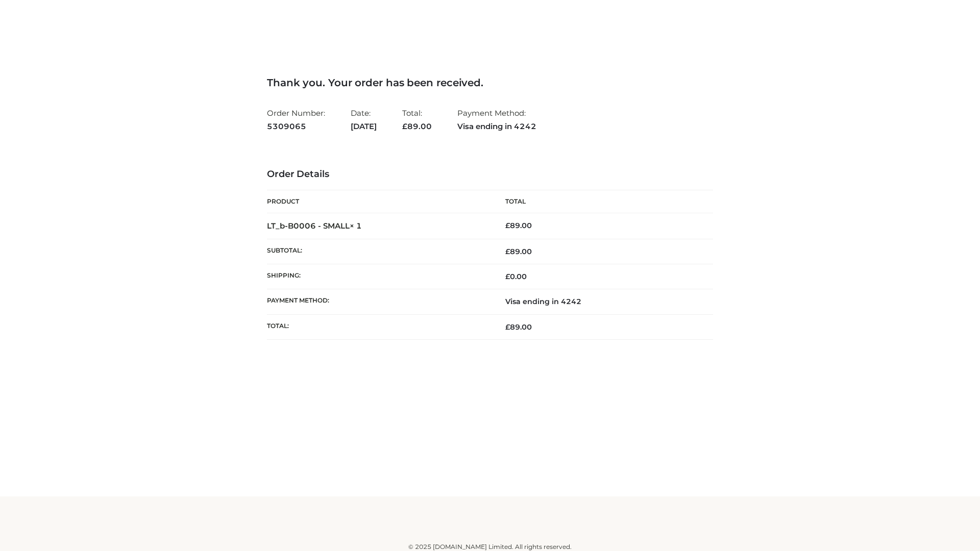 The height and width of the screenshot is (551, 980). Describe the element at coordinates (378, 302) in the screenshot. I see `th: Payment method:` at that location.